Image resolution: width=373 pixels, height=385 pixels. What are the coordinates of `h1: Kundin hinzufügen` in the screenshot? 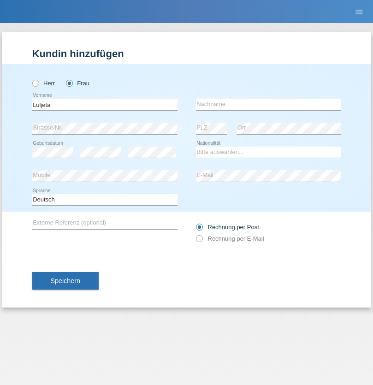 It's located at (187, 53).